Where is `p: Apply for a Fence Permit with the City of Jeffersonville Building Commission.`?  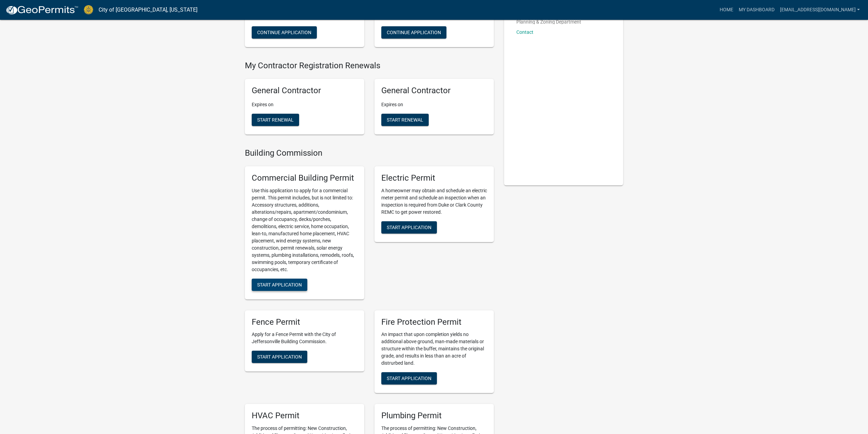
p: Apply for a Fence Permit with the City of Jeffersonville Building Commission. is located at coordinates (305, 338).